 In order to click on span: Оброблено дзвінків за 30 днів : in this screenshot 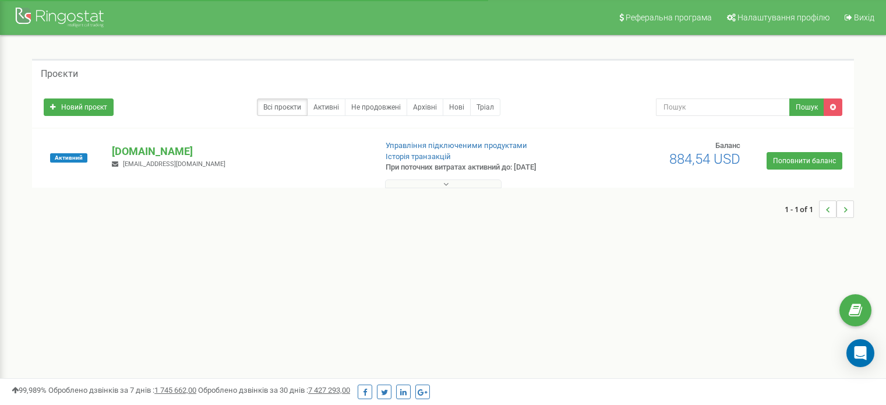, I will do `click(274, 390)`.